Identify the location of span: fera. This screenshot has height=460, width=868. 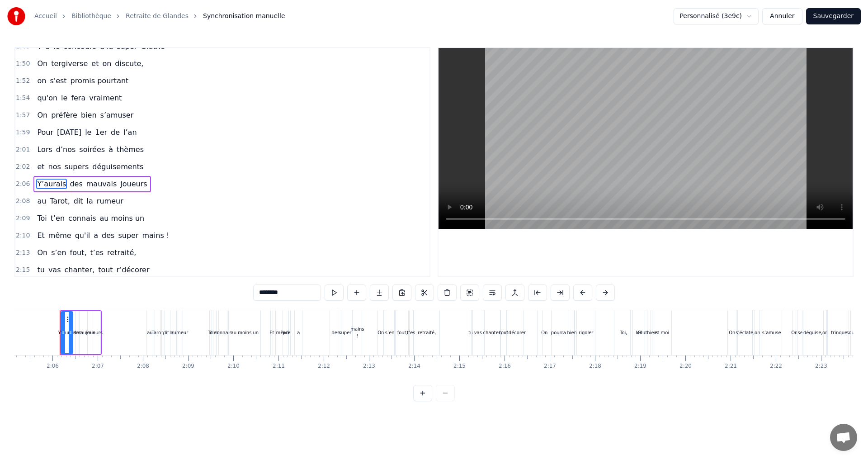
(78, 98).